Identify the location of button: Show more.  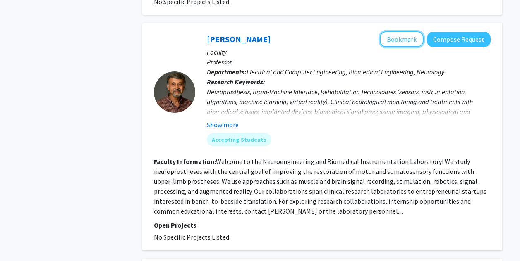
(222, 125).